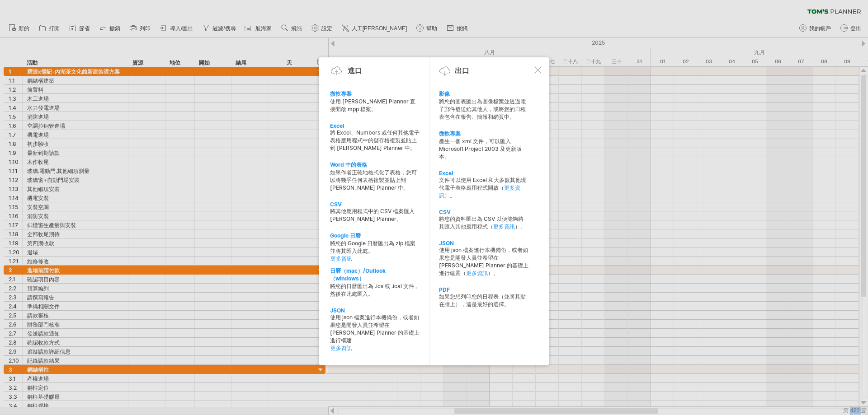 Image resolution: width=868 pixels, height=415 pixels. Describe the element at coordinates (481, 223) in the screenshot. I see `font: 將您的資料匯出為 CSV 以便能夠將其匯入其他應用程式（` at that location.